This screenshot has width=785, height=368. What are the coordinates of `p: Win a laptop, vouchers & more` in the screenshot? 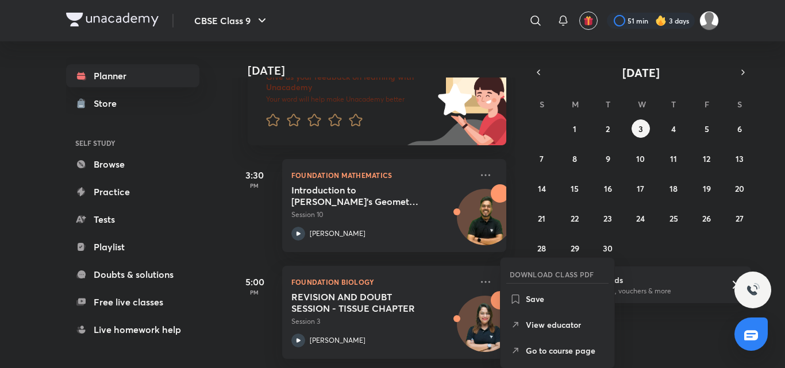 It's located at (645, 291).